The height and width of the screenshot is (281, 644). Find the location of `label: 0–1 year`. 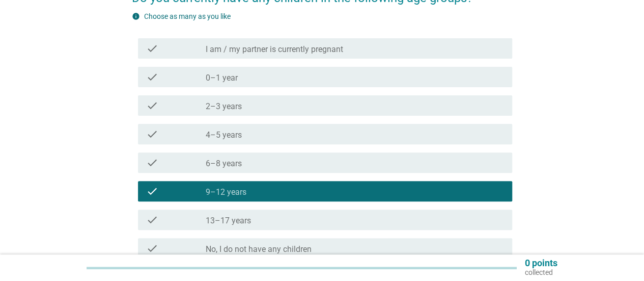

label: 0–1 year is located at coordinates (221, 78).